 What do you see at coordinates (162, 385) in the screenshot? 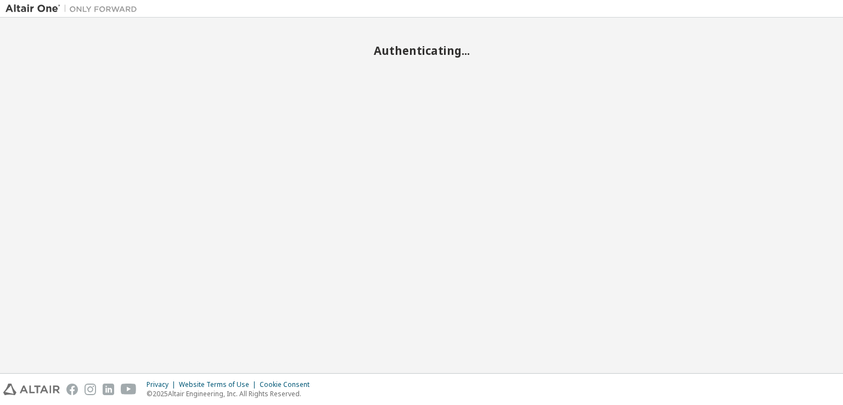
I see `div: Privacy` at bounding box center [162, 385].